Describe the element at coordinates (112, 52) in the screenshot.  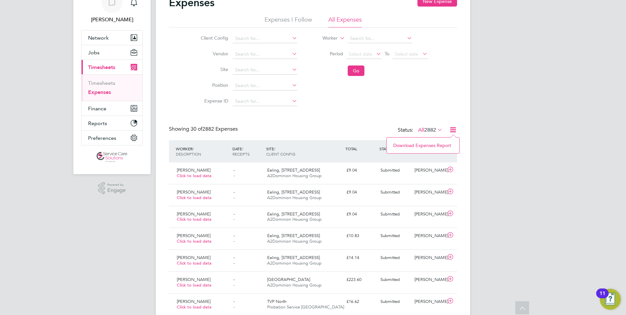
I see `button: Jobs` at that location.